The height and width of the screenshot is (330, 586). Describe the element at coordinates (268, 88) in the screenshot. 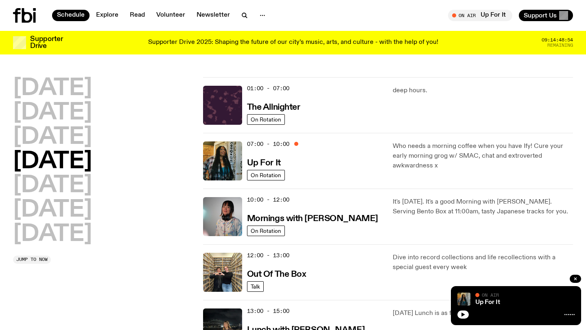

I see `span: 01:00 - 07:00` at that location.